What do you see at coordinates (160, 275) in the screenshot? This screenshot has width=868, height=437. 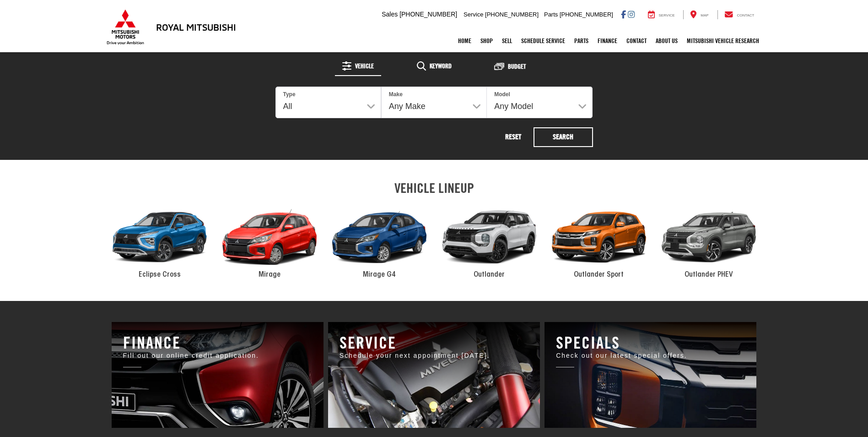 I see `span: Eclipse Cross` at bounding box center [160, 275].